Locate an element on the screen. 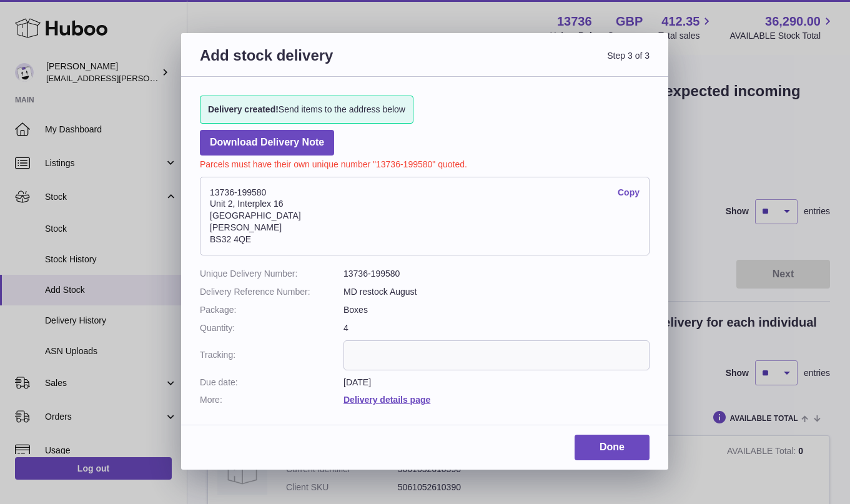 This screenshot has width=850, height=504. dd: MD restock August is located at coordinates (497, 292).